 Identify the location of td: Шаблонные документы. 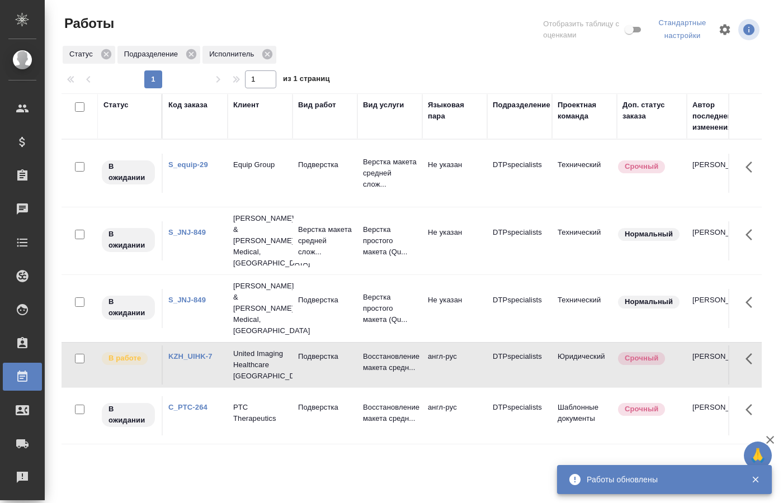
(584, 416).